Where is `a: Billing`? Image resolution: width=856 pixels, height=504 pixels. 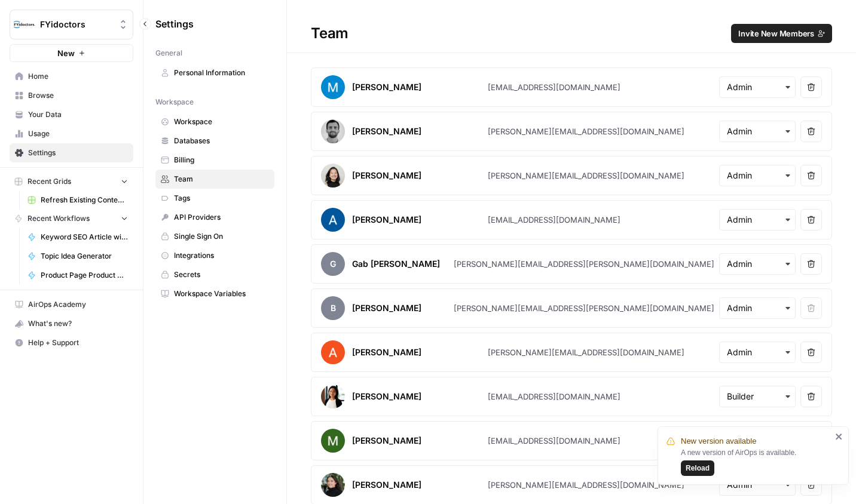 a: Billing is located at coordinates (214, 160).